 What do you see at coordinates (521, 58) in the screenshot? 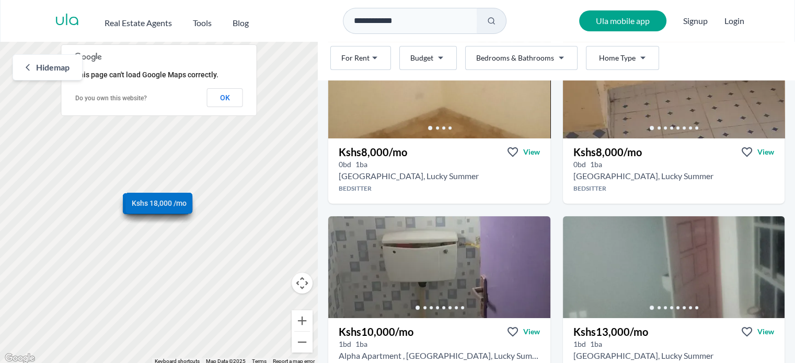
I see `button: Bedrooms & Bathrooms` at bounding box center [521, 58].